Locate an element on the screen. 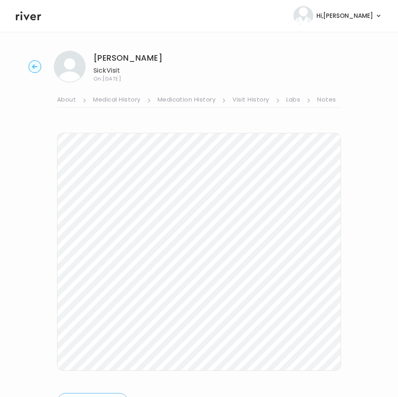  a: Labs is located at coordinates (294, 100).